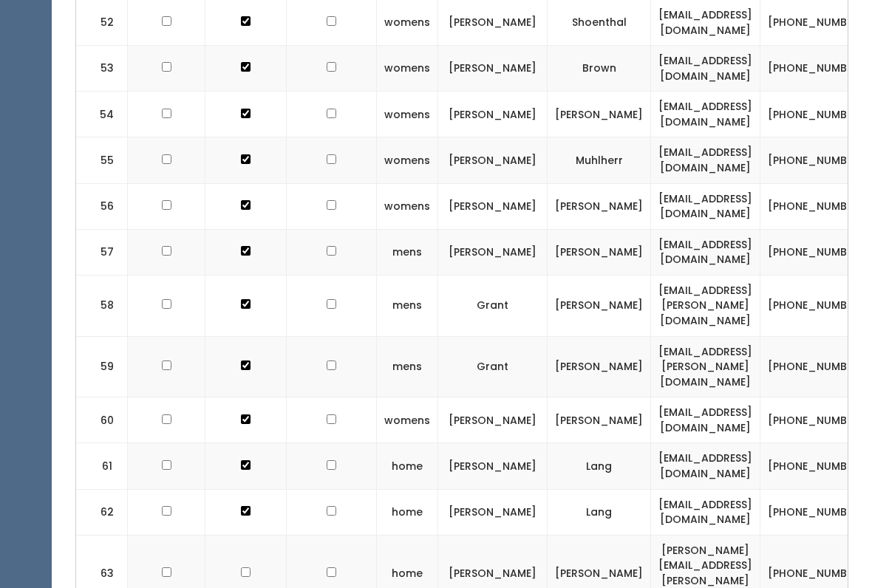 This screenshot has height=588, width=872. What do you see at coordinates (102, 421) in the screenshot?
I see `td: 60` at bounding box center [102, 421].